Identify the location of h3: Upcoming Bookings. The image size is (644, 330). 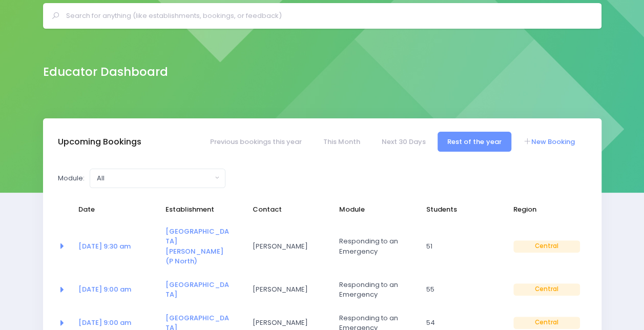
(100, 142).